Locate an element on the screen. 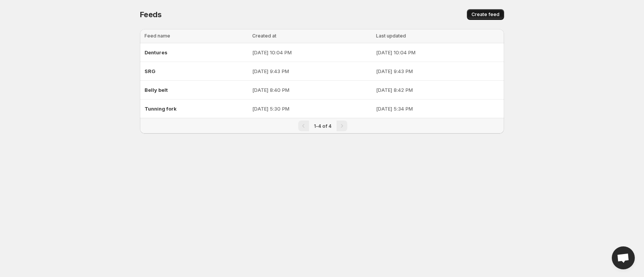 This screenshot has height=277, width=644. span: Belly belt is located at coordinates (156, 90).